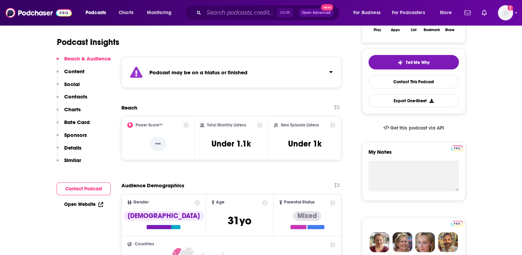  I want to click on h1: Podcast Insights, so click(88, 42).